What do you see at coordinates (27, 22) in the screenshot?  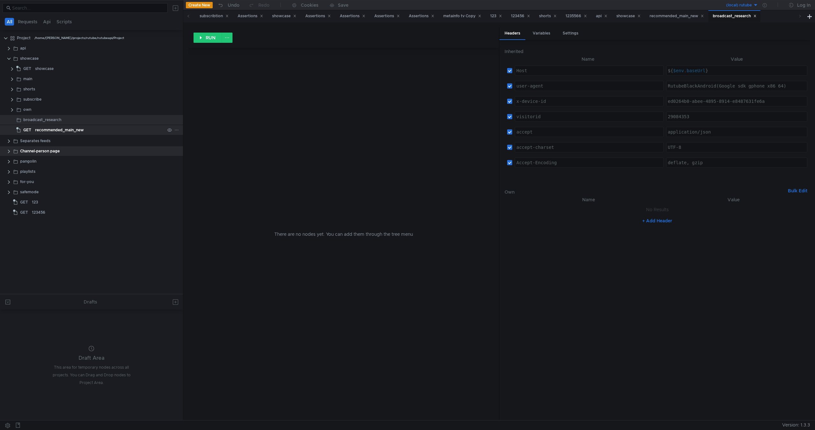 I see `button: Requests` at bounding box center [27, 22].